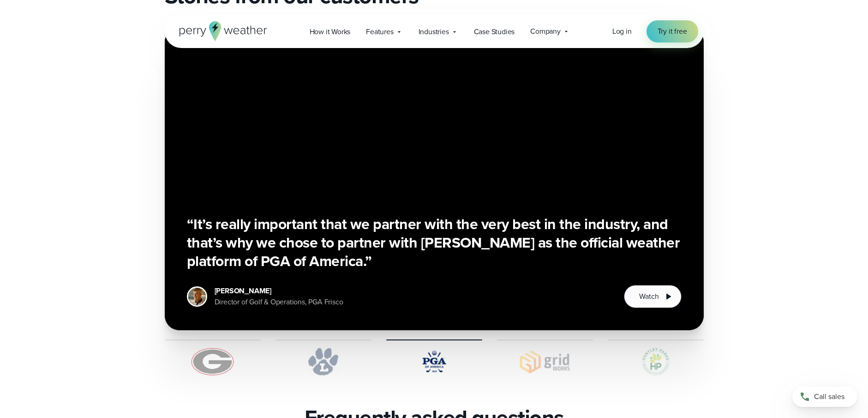 This screenshot has height=418, width=868. Describe the element at coordinates (380, 32) in the screenshot. I see `span: Features` at that location.